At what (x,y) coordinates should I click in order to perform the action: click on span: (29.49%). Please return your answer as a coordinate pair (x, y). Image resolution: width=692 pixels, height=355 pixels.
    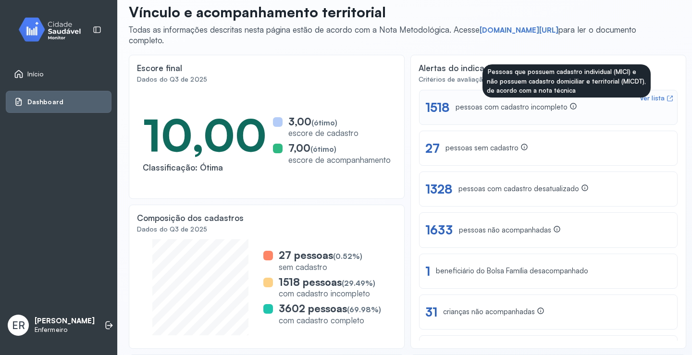
    Looking at the image, I should click on (358, 283).